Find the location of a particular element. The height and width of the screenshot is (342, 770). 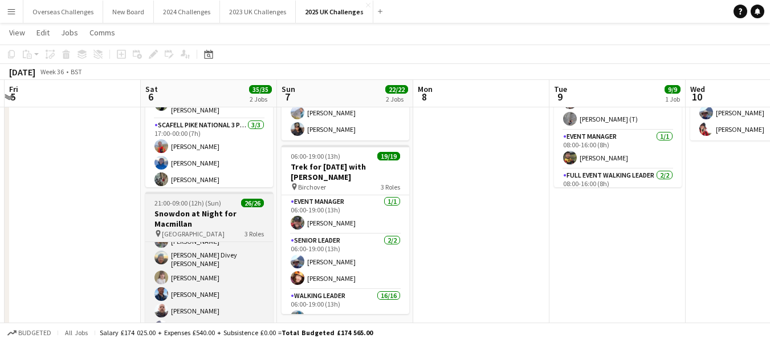

a: Comms is located at coordinates (102, 33).